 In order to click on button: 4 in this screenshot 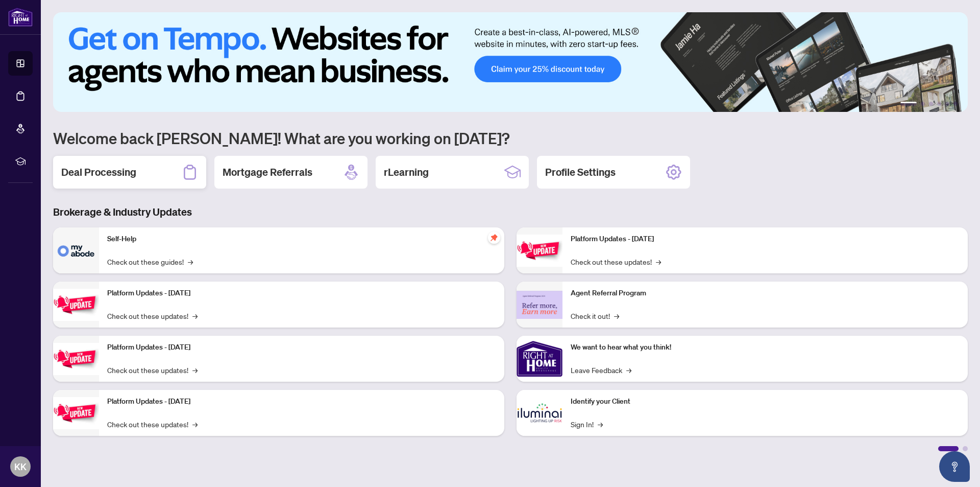, I will do `click(939, 104)`.